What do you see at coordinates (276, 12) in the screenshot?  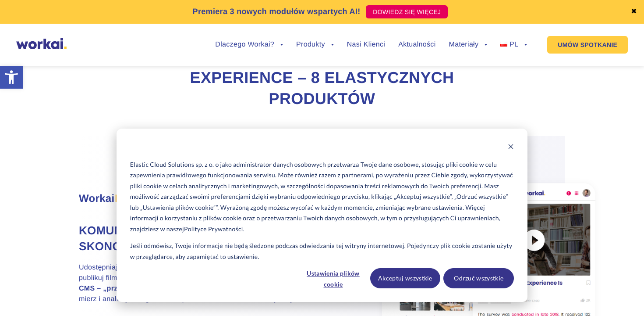 I see `p: Premiera 3 nowych modułów wspartych AI!` at bounding box center [276, 12].